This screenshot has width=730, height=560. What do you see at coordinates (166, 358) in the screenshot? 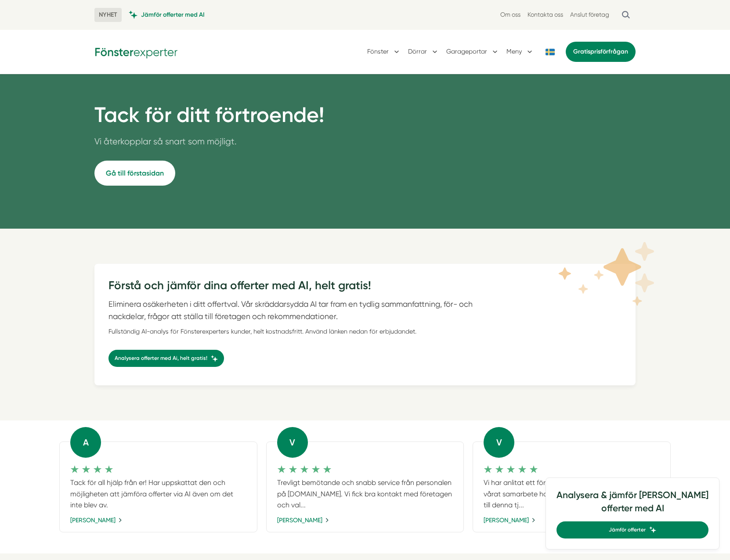
I see `a: Analysera offerter med Ai, helt gratis!` at bounding box center [166, 358].